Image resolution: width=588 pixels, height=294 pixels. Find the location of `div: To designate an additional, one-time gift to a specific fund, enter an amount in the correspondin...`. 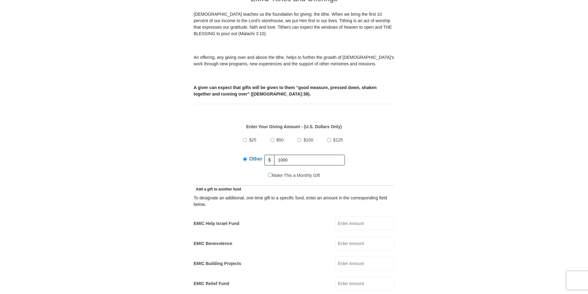

div: To designate an additional, one-time gift to a specific fund, enter an amount in the correspondin... is located at coordinates (294, 202).